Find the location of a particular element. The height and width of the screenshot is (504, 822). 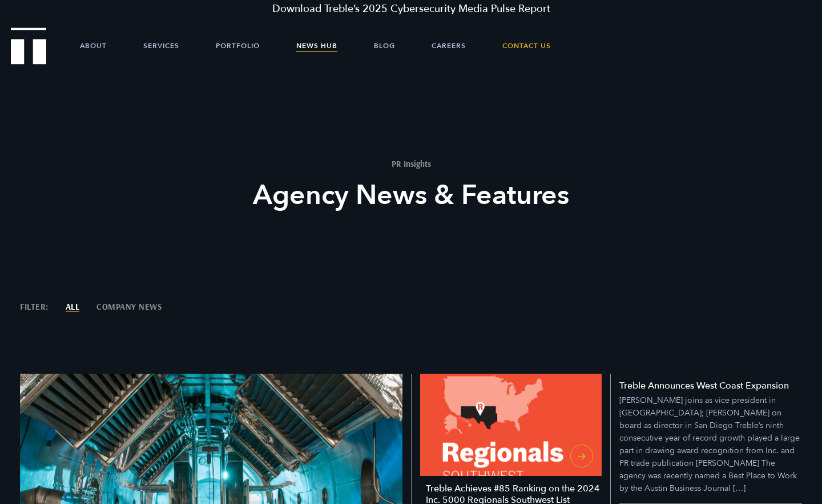

a: Blog is located at coordinates (384, 45).